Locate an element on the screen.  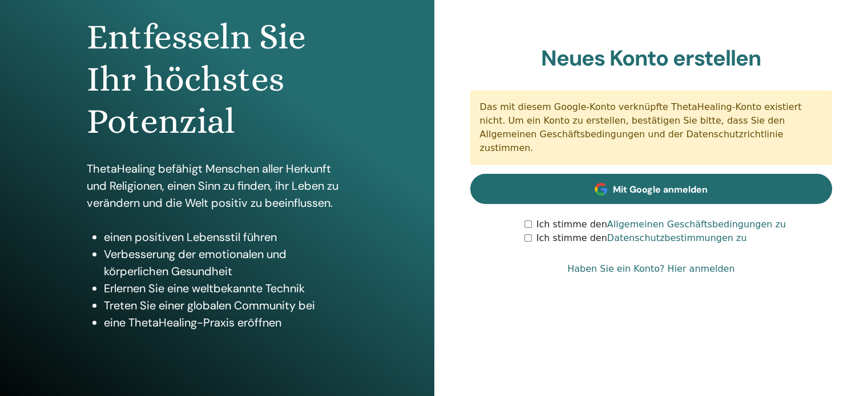
a: Datenschutzbestimmungen zu is located at coordinates (677, 238).